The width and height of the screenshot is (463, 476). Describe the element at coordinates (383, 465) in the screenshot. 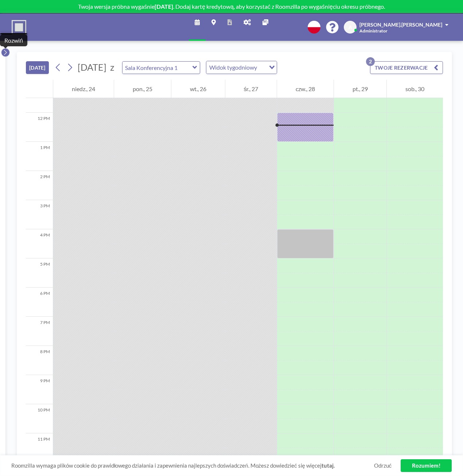

I see `a: Odrzuć` at that location.